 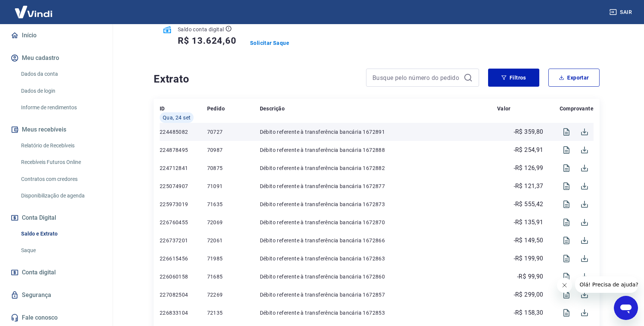 I want to click on p: Solicitar Saque, so click(x=270, y=43).